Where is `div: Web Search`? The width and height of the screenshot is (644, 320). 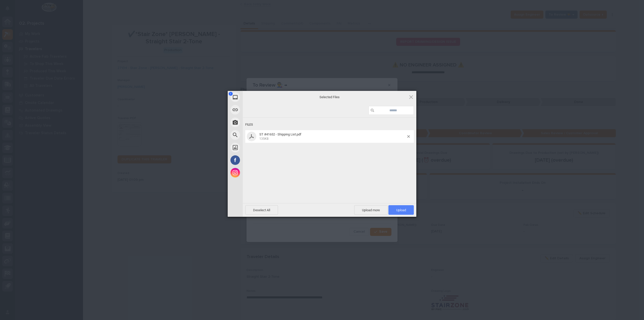 div: Web Search is located at coordinates (258, 135).